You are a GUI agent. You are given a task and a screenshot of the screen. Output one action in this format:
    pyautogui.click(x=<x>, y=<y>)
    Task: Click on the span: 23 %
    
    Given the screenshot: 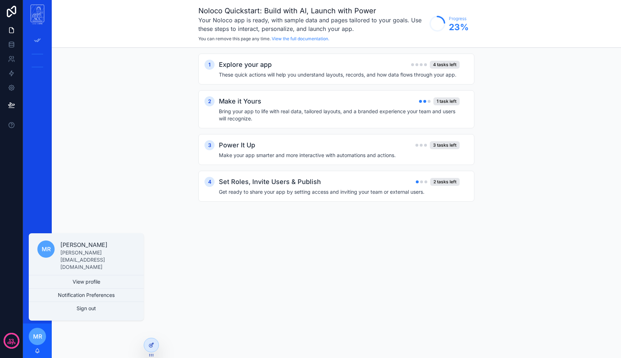 What is the action you would take?
    pyautogui.click(x=459, y=27)
    